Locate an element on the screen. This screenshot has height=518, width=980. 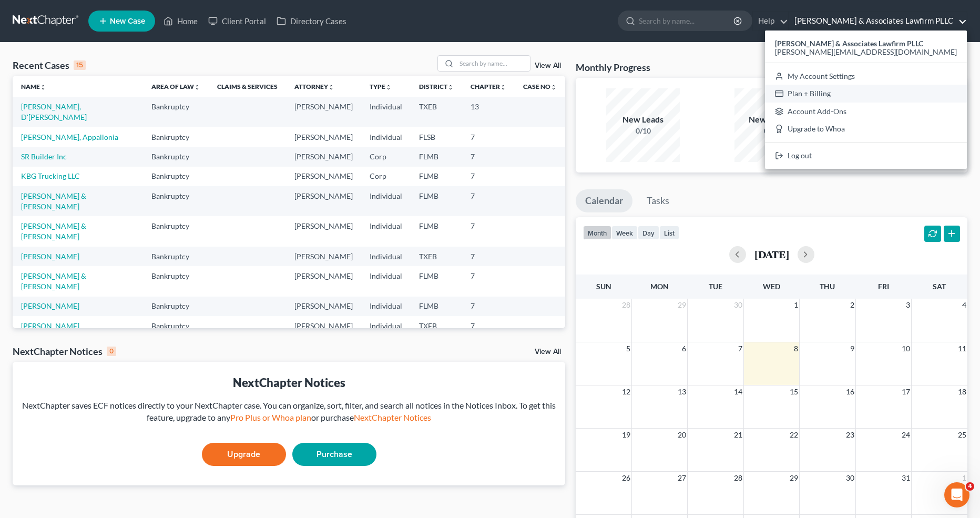
a: Home is located at coordinates (181, 21).